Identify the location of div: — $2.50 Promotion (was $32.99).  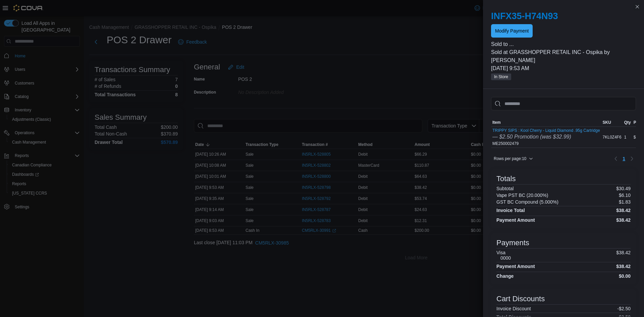
(546, 137).